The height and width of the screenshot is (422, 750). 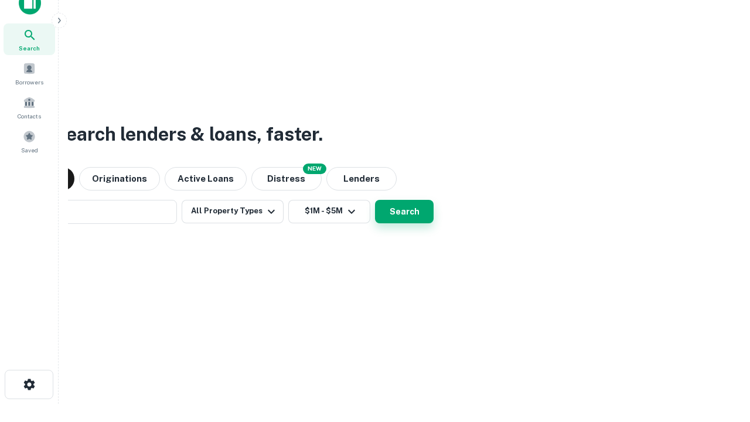 What do you see at coordinates (329, 211) in the screenshot?
I see `button: $1M - $5M` at bounding box center [329, 211].